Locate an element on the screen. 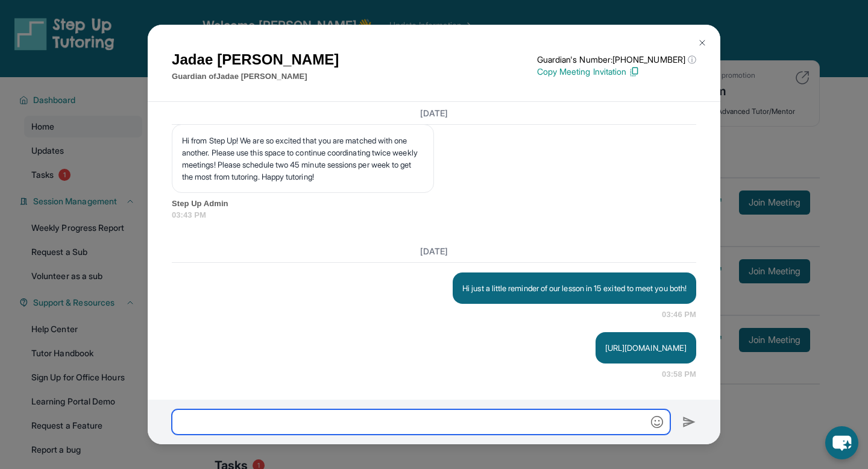 Image resolution: width=868 pixels, height=469 pixels. span: 03:46 PM is located at coordinates (679, 315).